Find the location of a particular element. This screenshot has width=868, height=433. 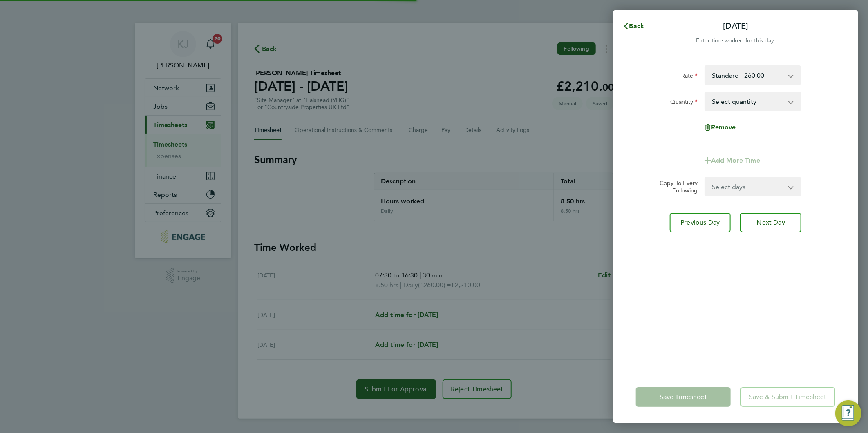

button: Next Day is located at coordinates (771, 223).